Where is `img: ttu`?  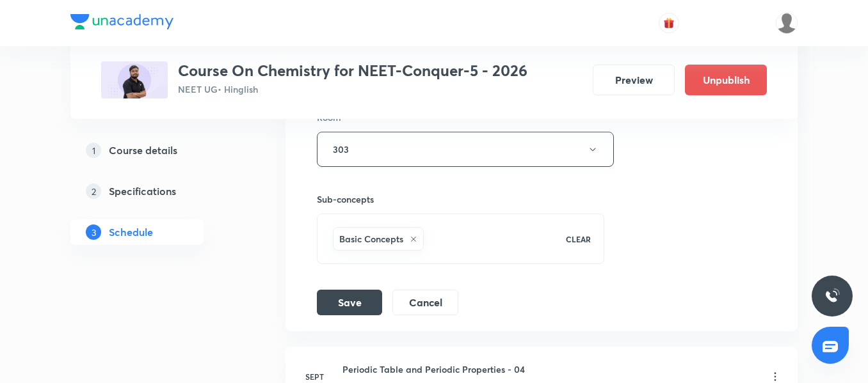 img: ttu is located at coordinates (832, 296).